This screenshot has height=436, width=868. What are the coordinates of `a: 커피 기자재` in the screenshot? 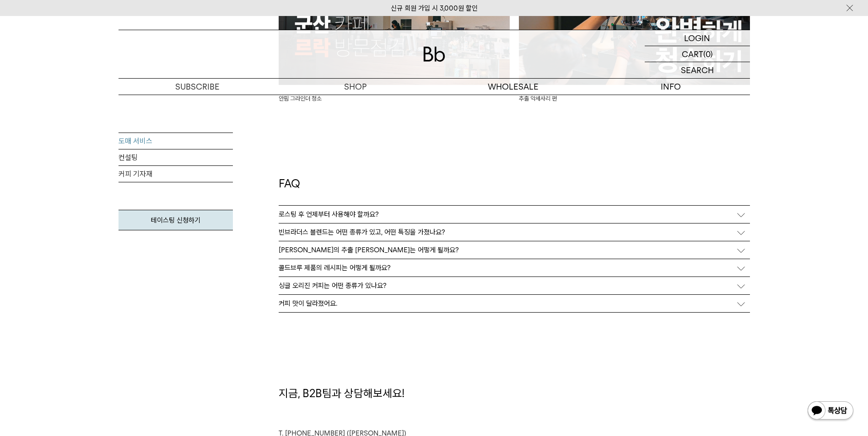 It's located at (176, 174).